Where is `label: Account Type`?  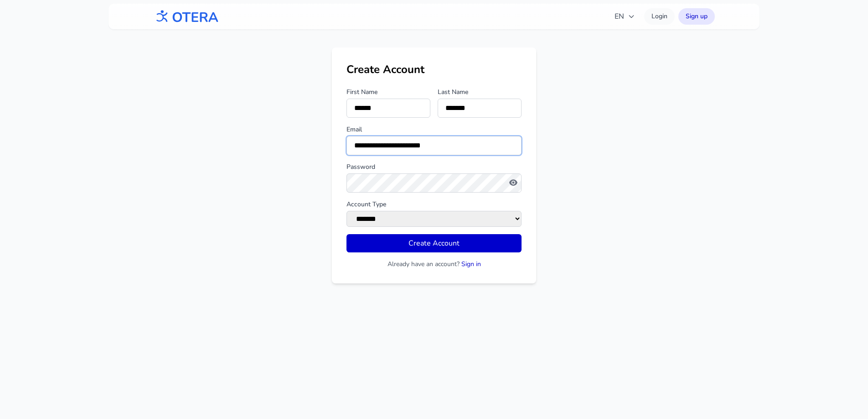 label: Account Type is located at coordinates (434, 204).